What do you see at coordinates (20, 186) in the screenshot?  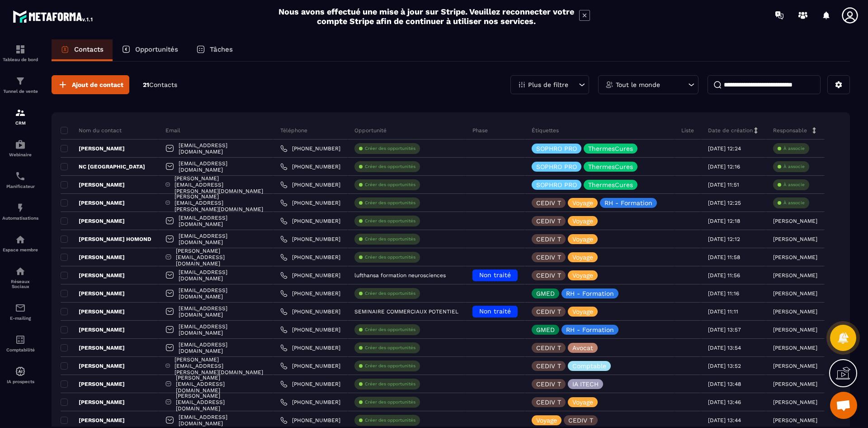 I see `p: Planificateur` at bounding box center [20, 186].